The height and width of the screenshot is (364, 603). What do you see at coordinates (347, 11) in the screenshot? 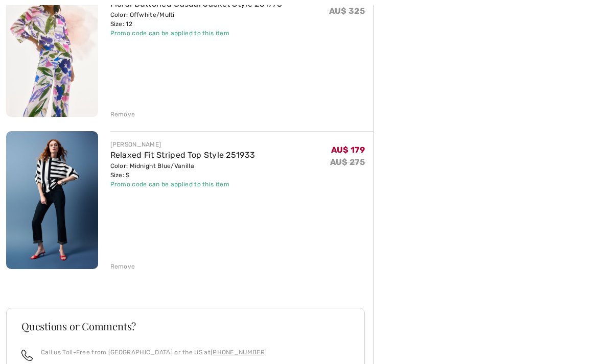
I see `s: AU$ 325` at bounding box center [347, 11].